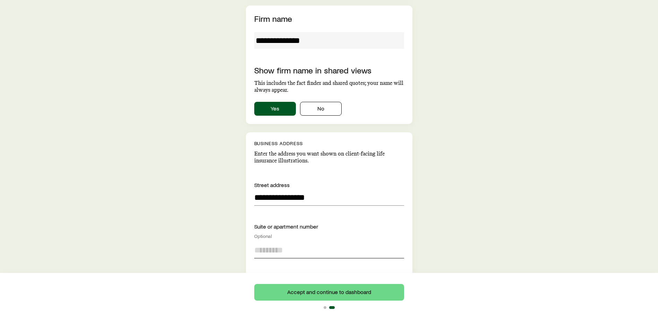  Describe the element at coordinates (329, 185) in the screenshot. I see `div: Street address` at that location.